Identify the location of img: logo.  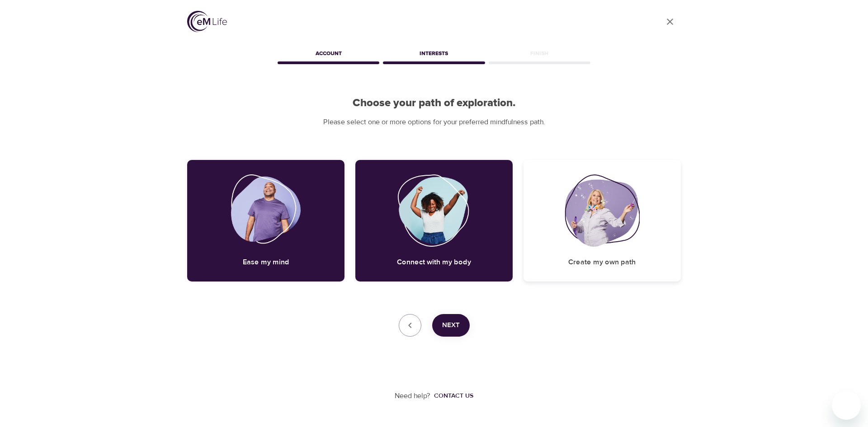
(207, 21).